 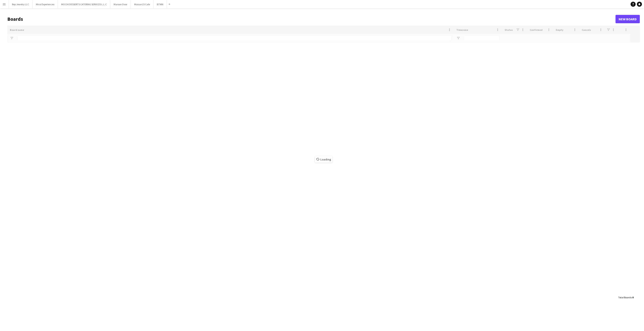 What do you see at coordinates (21, 4) in the screenshot?
I see `button: Rep Jewelry LLC` at bounding box center [21, 4].